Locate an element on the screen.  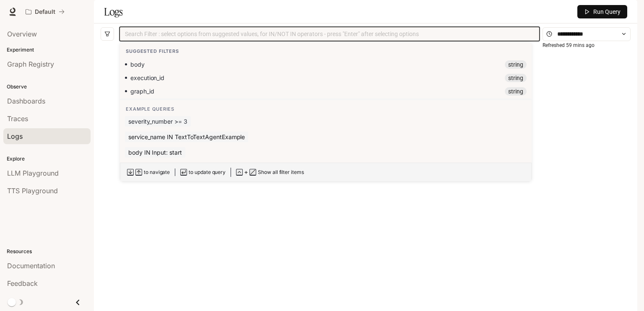
button: Run Query is located at coordinates (602, 12).